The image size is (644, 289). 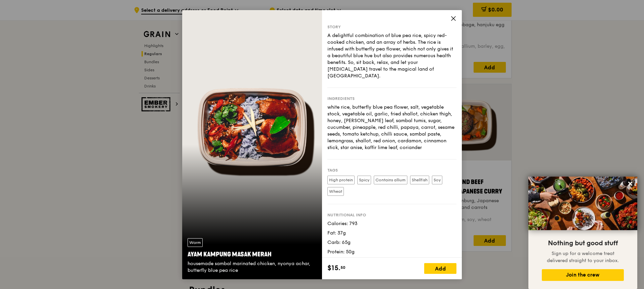 I want to click on div: Story, so click(x=392, y=27).